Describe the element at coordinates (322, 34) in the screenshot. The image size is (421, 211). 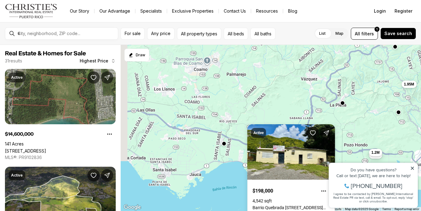
I see `label: List` at that location.